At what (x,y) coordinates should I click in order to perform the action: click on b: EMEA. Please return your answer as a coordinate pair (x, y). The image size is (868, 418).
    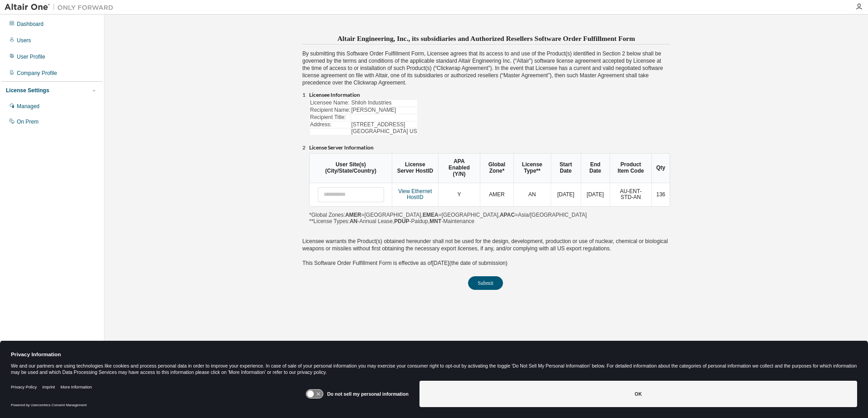
    Looking at the image, I should click on (431, 215).